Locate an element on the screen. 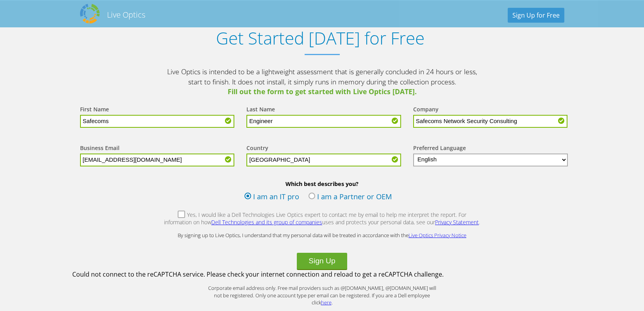  label: I am a Partner or OEM is located at coordinates (350, 197).